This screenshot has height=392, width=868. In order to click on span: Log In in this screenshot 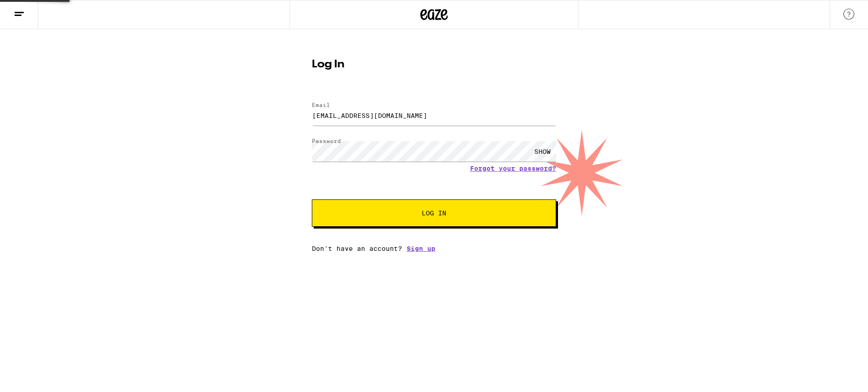, I will do `click(434, 213)`.